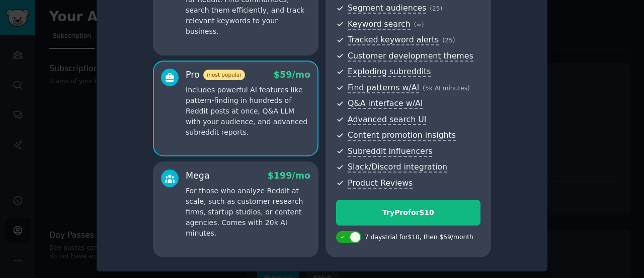 The height and width of the screenshot is (278, 644). I want to click on span: Keyword search, so click(379, 24).